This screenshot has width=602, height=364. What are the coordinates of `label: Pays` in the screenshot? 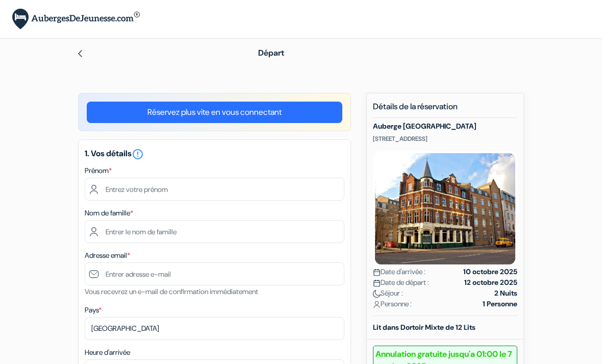 It's located at (93, 309).